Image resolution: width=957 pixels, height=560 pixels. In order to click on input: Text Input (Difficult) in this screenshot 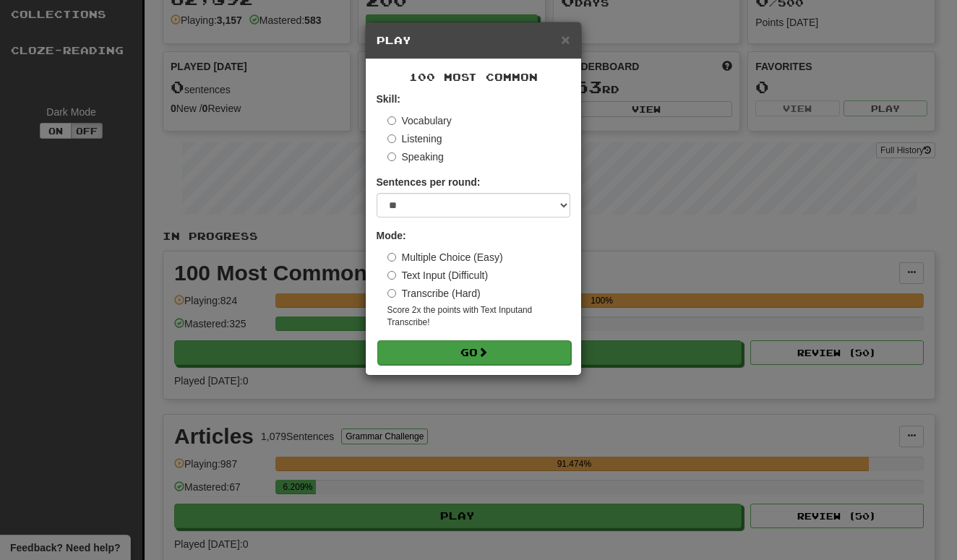, I will do `click(392, 276)`.